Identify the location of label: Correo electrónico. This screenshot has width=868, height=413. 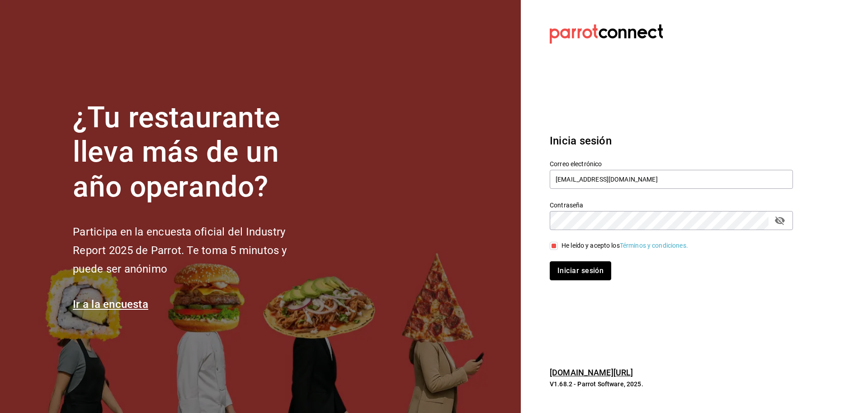
(671, 164).